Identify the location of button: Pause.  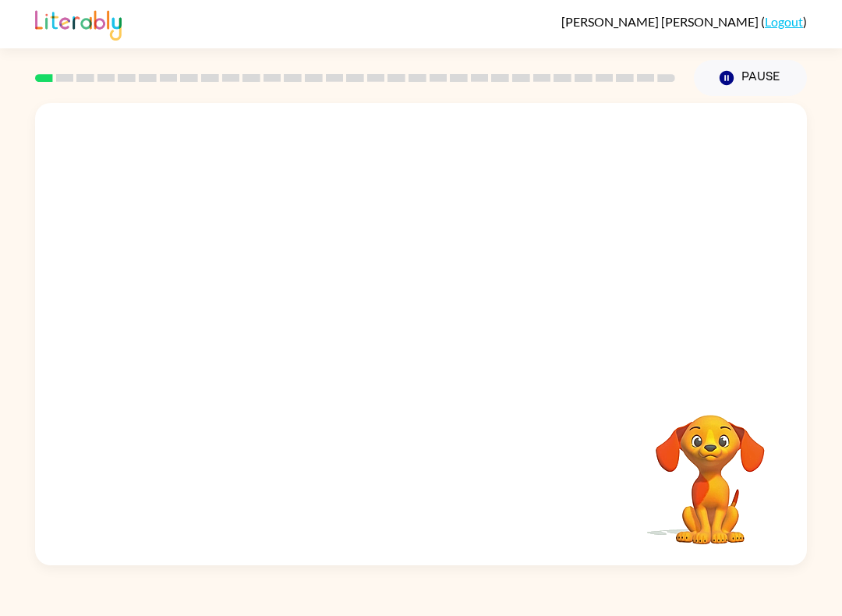
(750, 78).